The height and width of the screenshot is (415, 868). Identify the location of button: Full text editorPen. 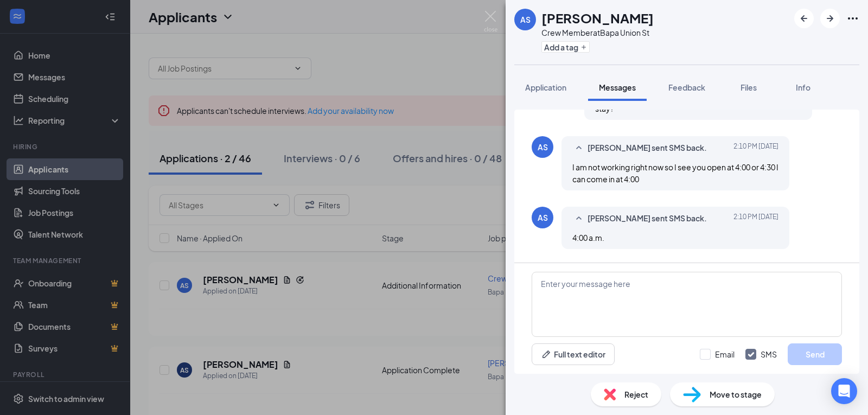
(573, 355).